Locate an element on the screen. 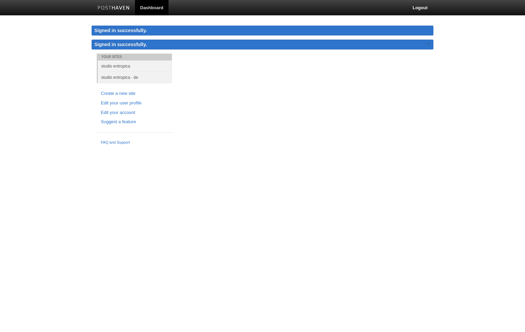 This screenshot has height=332, width=525. a: Edit your account is located at coordinates (134, 113).